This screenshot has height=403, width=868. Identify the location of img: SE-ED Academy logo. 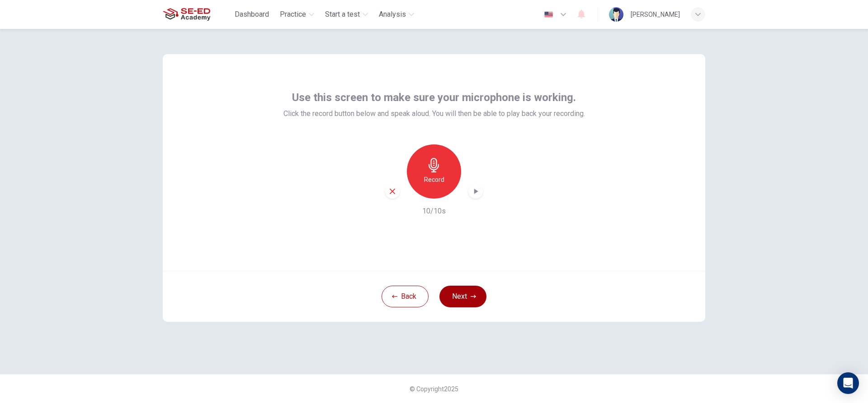
(186, 15).